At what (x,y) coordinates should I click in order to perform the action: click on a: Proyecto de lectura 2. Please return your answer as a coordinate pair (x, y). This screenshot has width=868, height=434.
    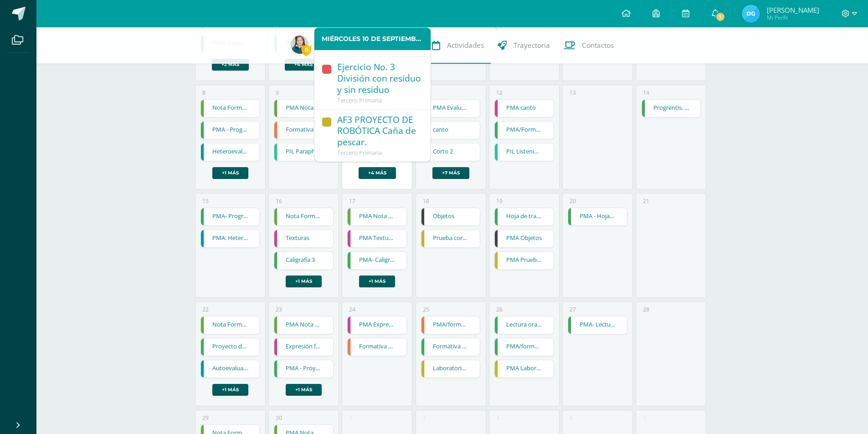
    Looking at the image, I should click on (230, 346).